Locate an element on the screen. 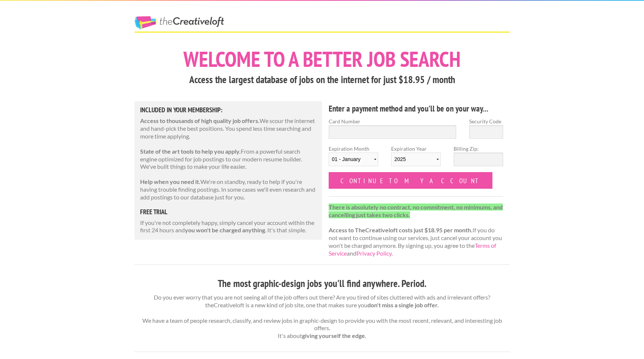  p: If you're not completely happy, simply cancel your account within the first 24 hours and . It's t... is located at coordinates (228, 227).